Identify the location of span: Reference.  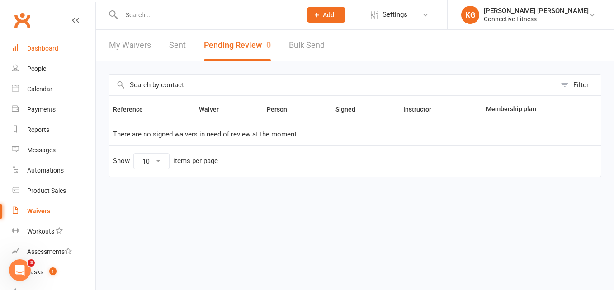
(133, 109).